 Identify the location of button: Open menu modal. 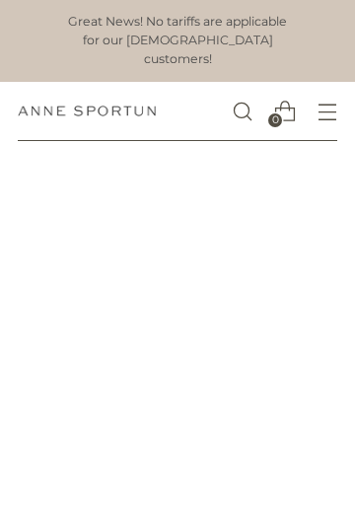
(327, 111).